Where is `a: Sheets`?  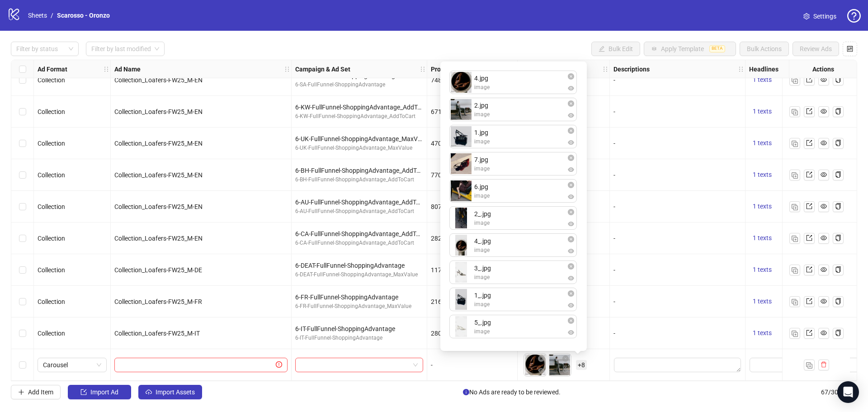
a: Sheets is located at coordinates (38, 15).